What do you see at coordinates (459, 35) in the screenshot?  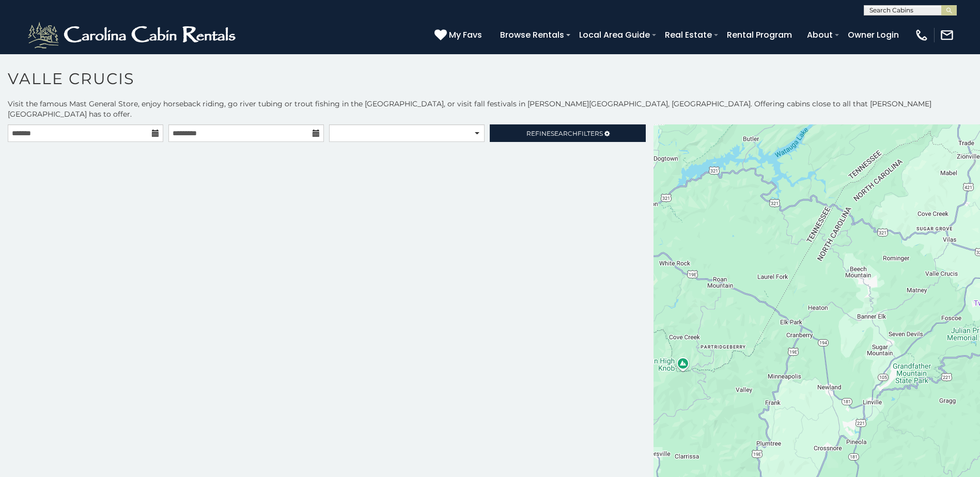 I see `a: My Favs` at bounding box center [459, 35].